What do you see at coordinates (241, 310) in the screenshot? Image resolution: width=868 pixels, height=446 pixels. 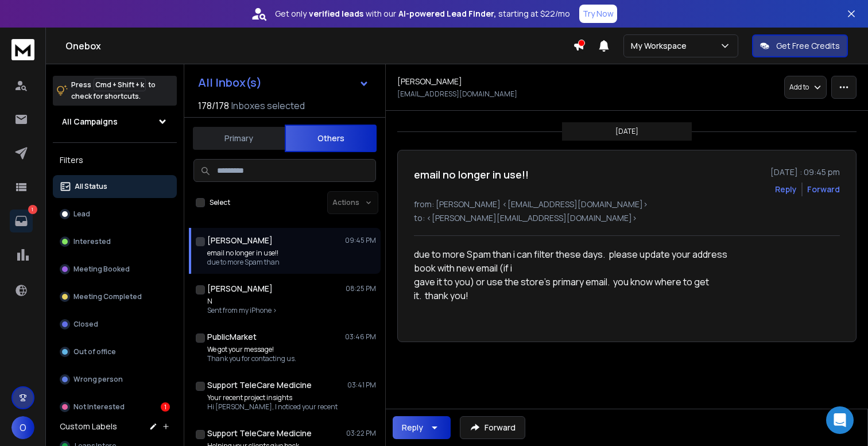 I see `p: Sent from my iPhone >` at bounding box center [241, 310].